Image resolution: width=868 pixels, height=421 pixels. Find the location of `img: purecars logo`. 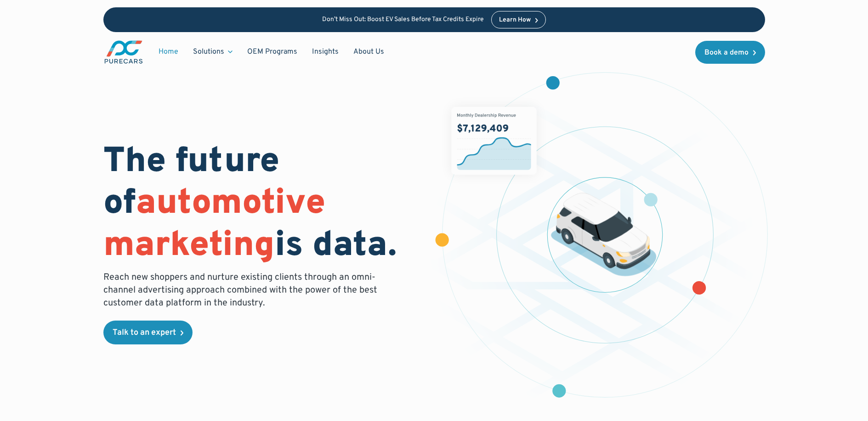

img: purecars logo is located at coordinates (124, 52).